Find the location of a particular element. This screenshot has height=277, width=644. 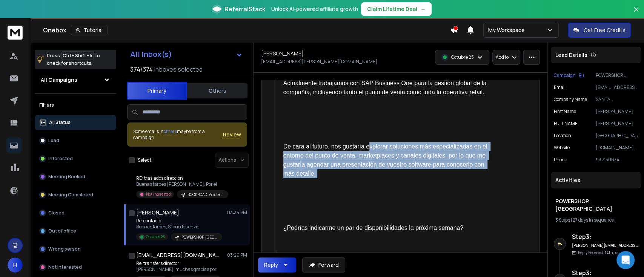

button: Closed is located at coordinates (76, 213).